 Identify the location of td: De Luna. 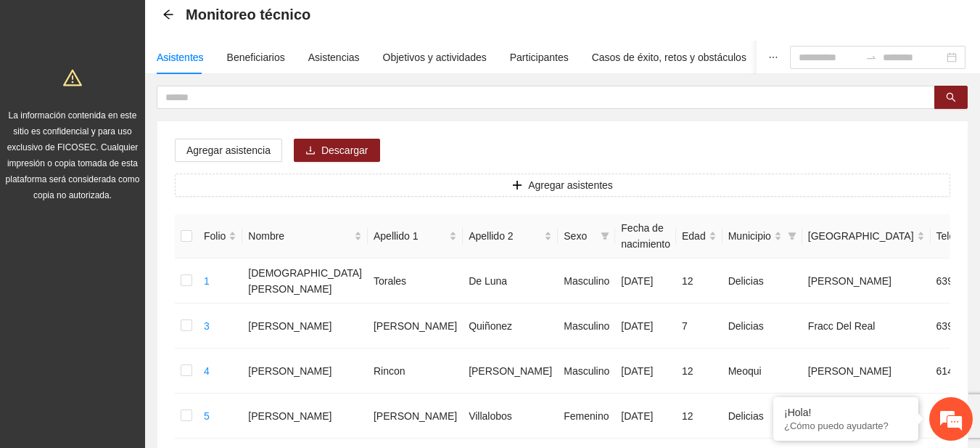
(510, 281).